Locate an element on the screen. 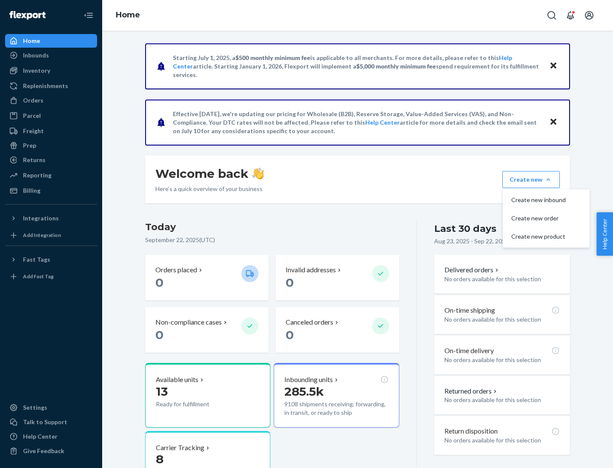 The height and width of the screenshot is (468, 613). div: Reporting is located at coordinates (37, 175).